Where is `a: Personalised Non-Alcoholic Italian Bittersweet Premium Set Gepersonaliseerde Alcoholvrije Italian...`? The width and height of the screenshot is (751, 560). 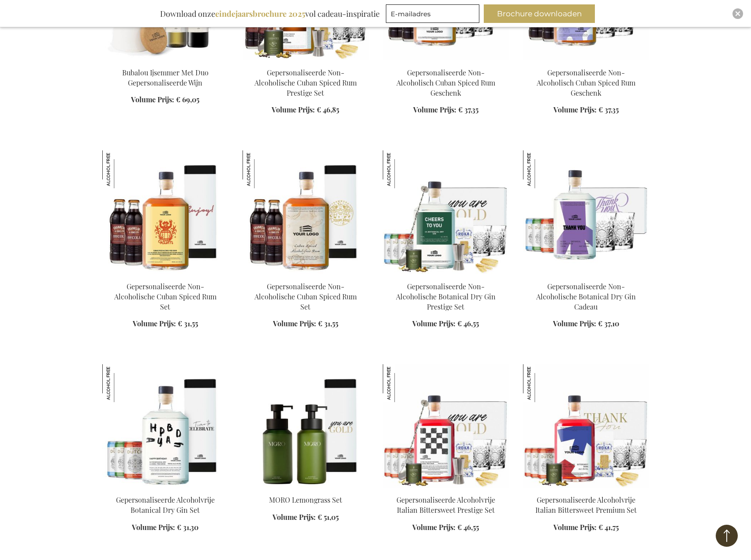
a: Personalised Non-Alcoholic Italian Bittersweet Premium Set Gepersonaliseerde Alcoholvrije Italian... is located at coordinates (586, 488).